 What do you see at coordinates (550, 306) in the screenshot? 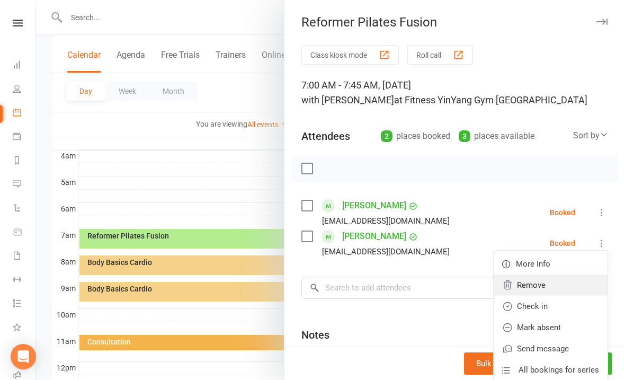
I see `a: Check in` at bounding box center [550, 306].